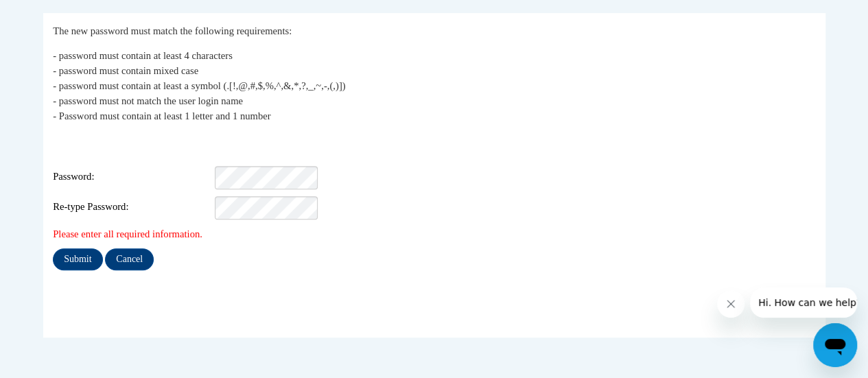  I want to click on span: Hi. How can we help?, so click(60, 15).